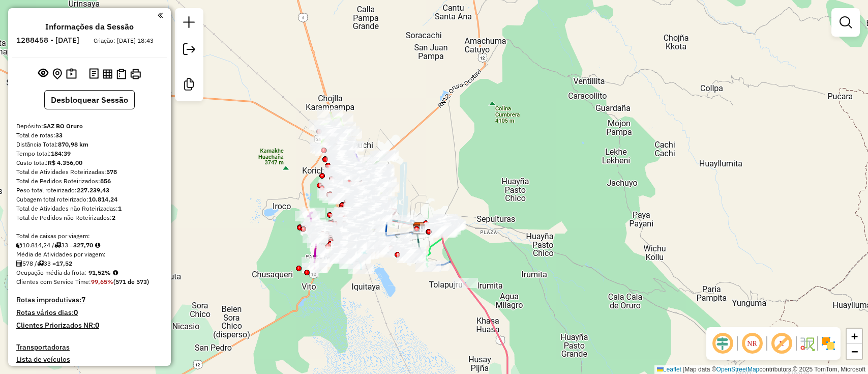 The width and height of the screenshot is (868, 374). I want to click on div: Total de Pedidos não Roteirizados:, so click(90, 218).